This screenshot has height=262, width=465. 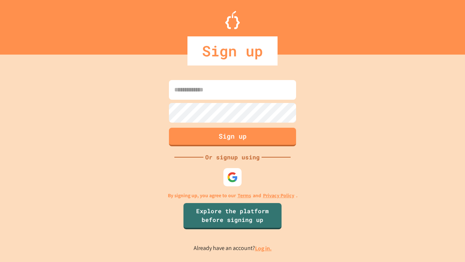 I want to click on div: Or signup using, so click(x=233, y=157).